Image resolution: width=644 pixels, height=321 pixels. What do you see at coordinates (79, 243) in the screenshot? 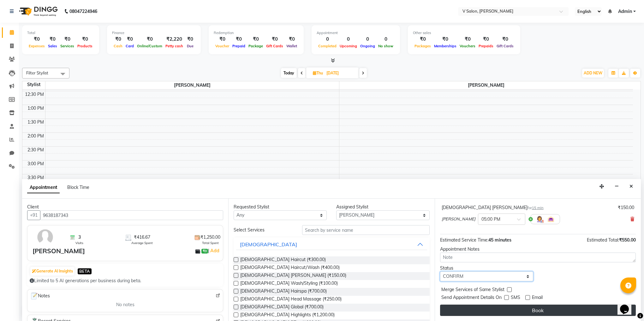
I see `span: Visits` at bounding box center [79, 243].